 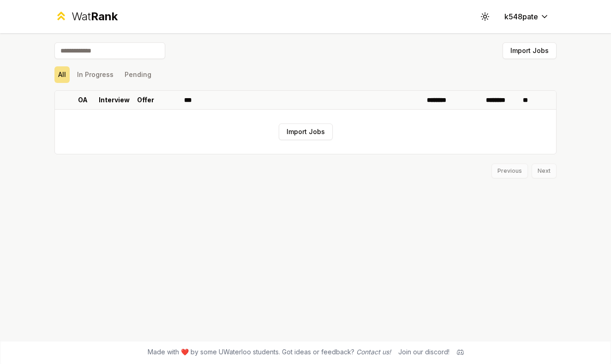 I want to click on p: Interview, so click(x=114, y=100).